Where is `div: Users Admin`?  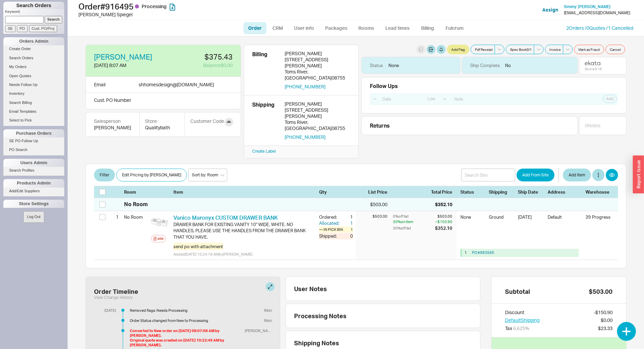
div: Users Admin is located at coordinates (34, 163).